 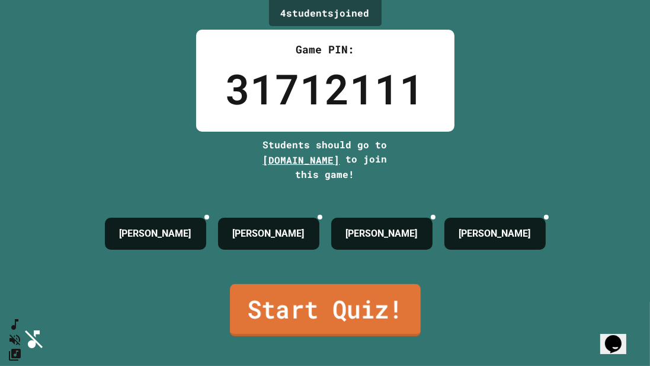 What do you see at coordinates (325, 159) in the screenshot?
I see `div: Students should go to to join this game!` at bounding box center [325, 159].